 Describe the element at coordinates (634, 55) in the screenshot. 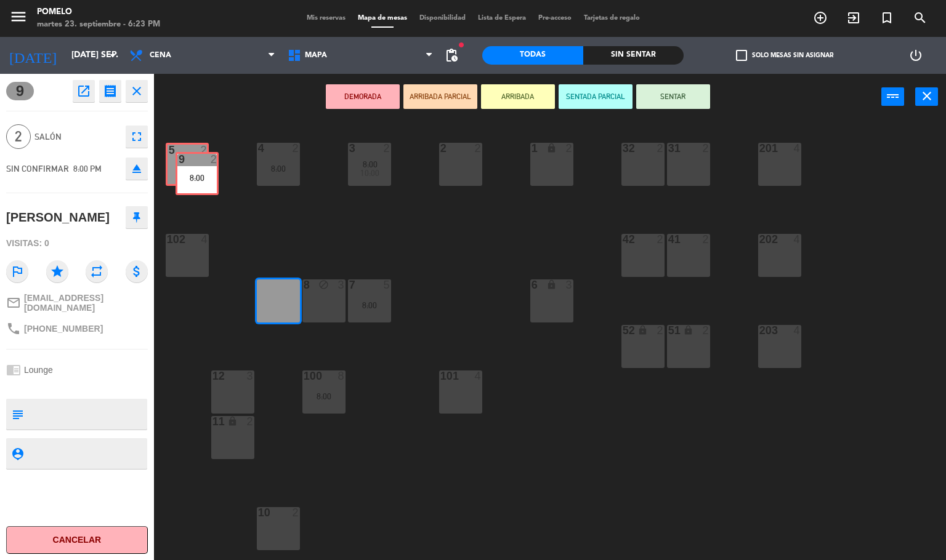

I see `div: Sin sentar` at that location.